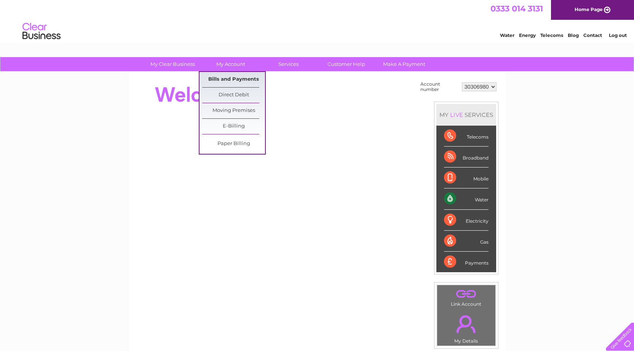 This screenshot has width=634, height=351. I want to click on a: My Account, so click(230, 64).